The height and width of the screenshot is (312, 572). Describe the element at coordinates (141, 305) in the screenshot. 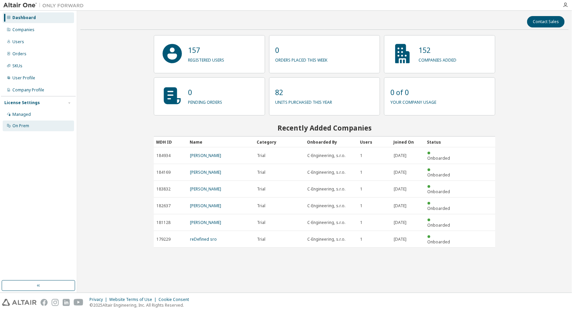

I see `p: © 2025 Altair Engineering, Inc. All Rights Reserved.` at that location.